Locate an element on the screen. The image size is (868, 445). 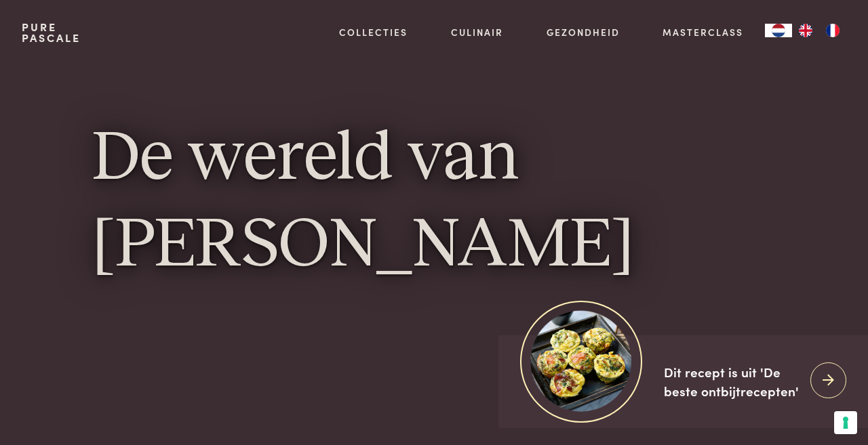
a: https://admin.purepascale.com/wp-content/uploads/2025/04/Home_button_eitjes.png Dit recept is uit... is located at coordinates (683, 382).